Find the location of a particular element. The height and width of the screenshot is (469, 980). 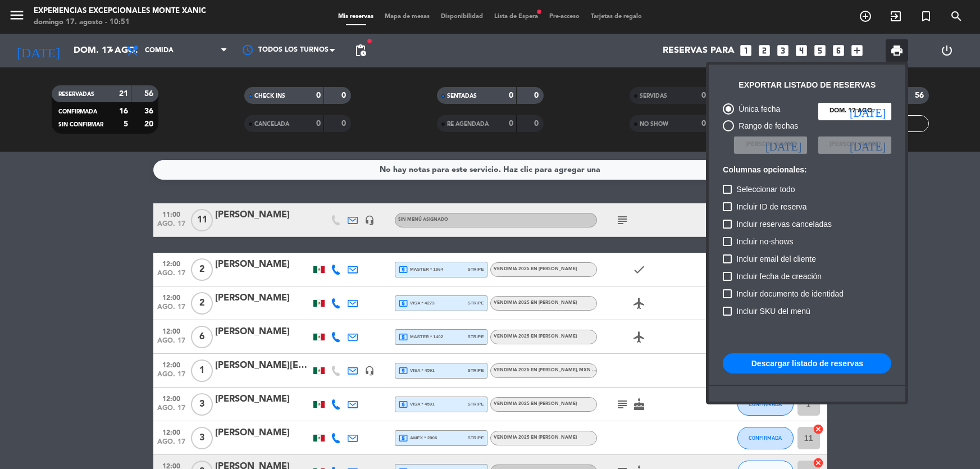

span: fiber_manual_record is located at coordinates (369, 41).